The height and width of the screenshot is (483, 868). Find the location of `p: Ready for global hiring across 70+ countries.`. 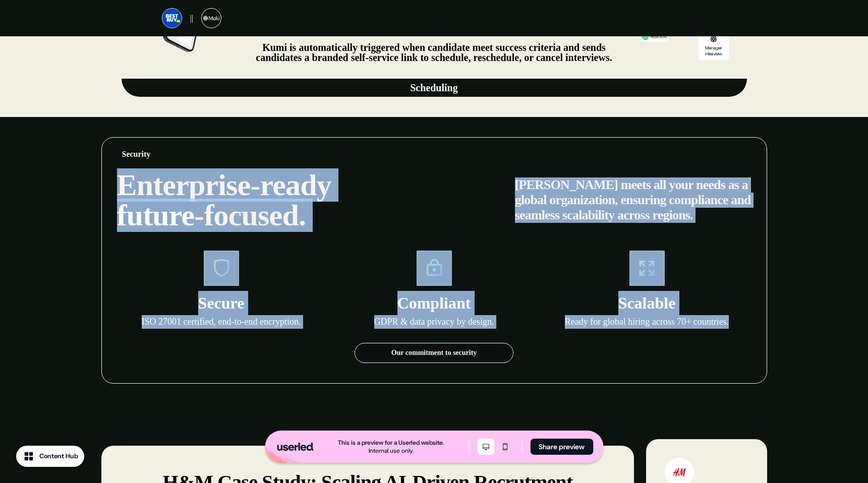

p: Ready for global hiring across 70+ countries. is located at coordinates (648, 321).